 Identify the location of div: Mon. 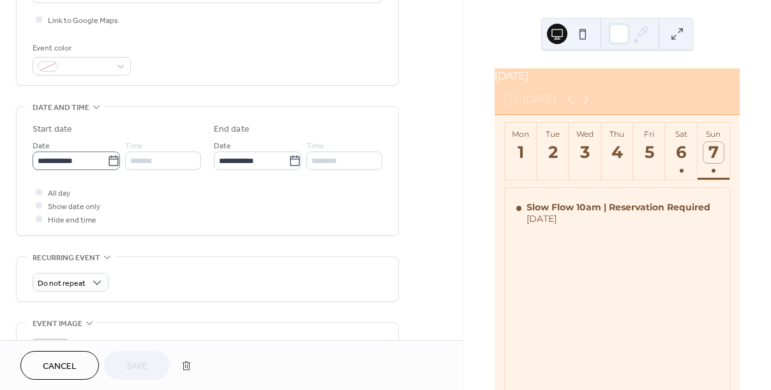
(521, 133).